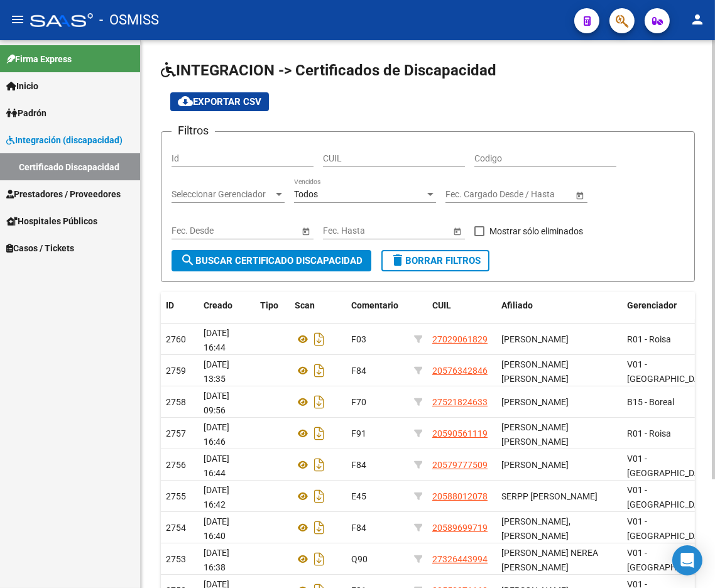 This screenshot has width=715, height=588. Describe the element at coordinates (651, 402) in the screenshot. I see `span: B15 - Boreal` at that location.